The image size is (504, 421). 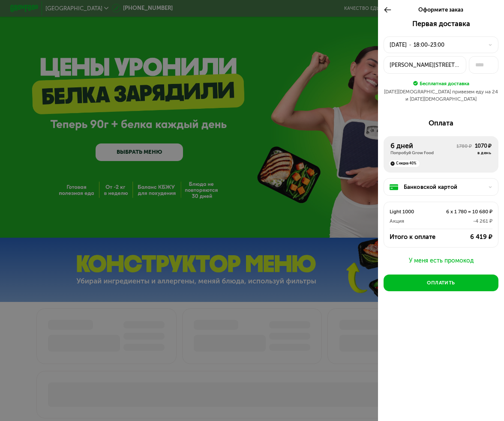 I want to click on div: Оплатить, so click(x=441, y=283).